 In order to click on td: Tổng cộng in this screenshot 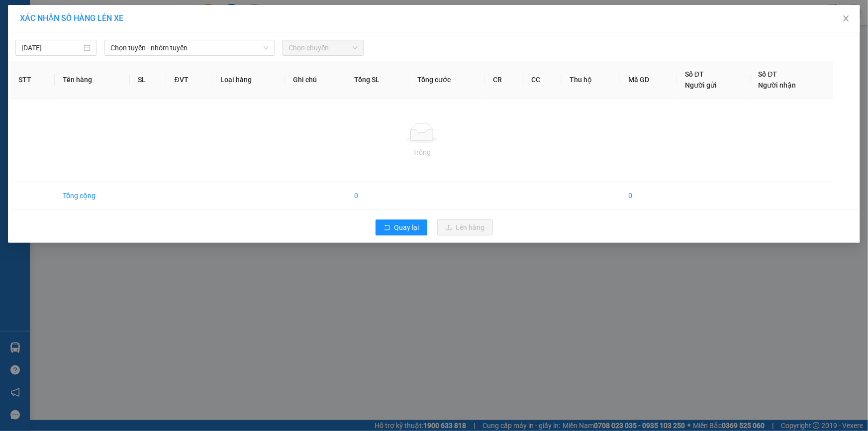, I will do `click(92, 196)`.